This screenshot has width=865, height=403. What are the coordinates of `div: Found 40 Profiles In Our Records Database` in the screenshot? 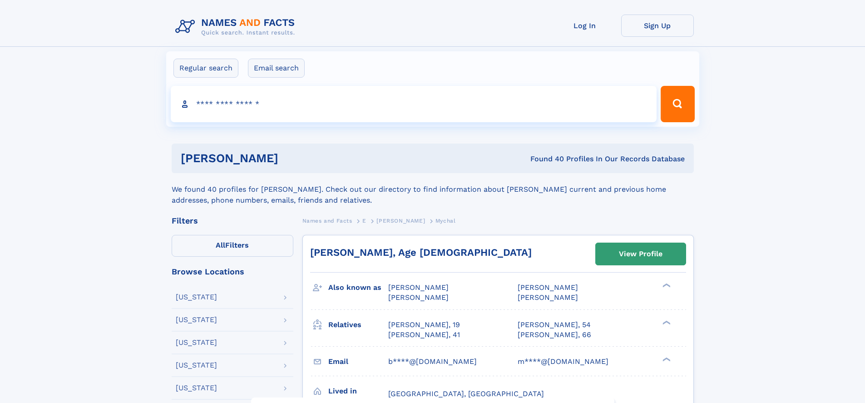 It's located at (544, 159).